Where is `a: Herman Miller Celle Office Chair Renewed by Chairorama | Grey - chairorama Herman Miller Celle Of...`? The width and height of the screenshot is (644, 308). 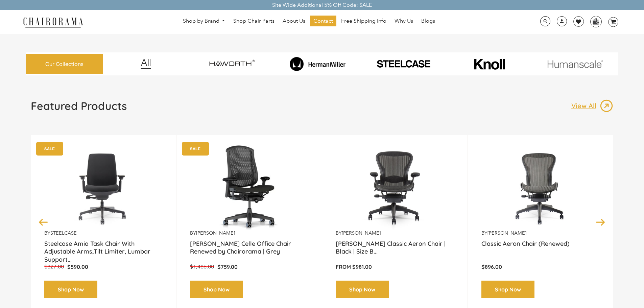 a: Herman Miller Celle Office Chair Renewed by Chairorama | Grey - chairorama Herman Miller Celle Of... is located at coordinates (249, 188).